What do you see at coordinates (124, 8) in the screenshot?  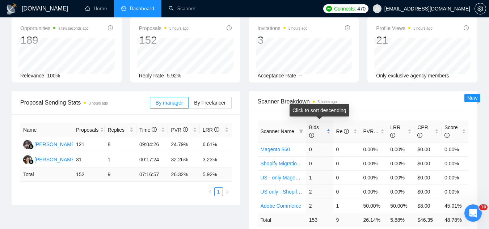 I see `span: dashboard` at bounding box center [124, 8].